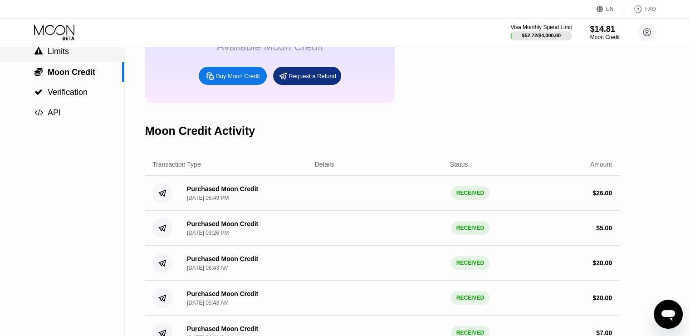 The image size is (690, 336). Describe the element at coordinates (541, 32) in the screenshot. I see `div: Visa Monthly Spend Limit$52.72/$4,000.00` at that location.